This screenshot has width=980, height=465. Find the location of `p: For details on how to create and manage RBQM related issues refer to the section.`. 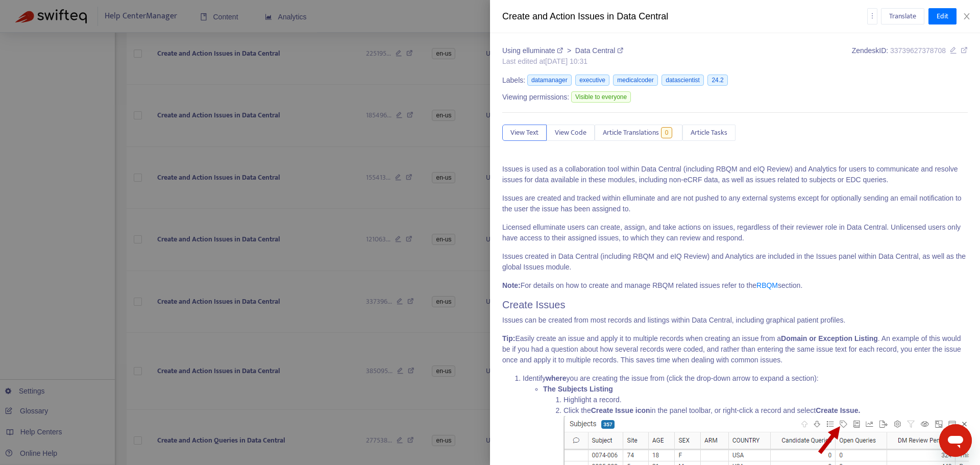

p: For details on how to create and manage RBQM related issues refer to the section. is located at coordinates (735, 285).